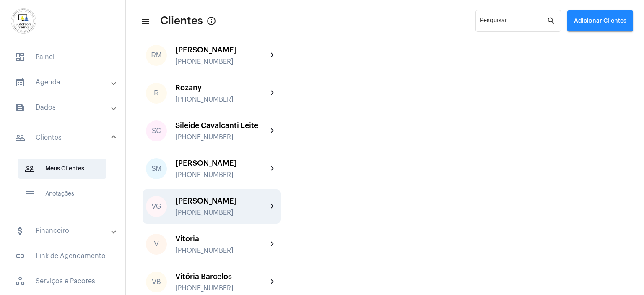 This screenshot has width=644, height=295. Describe the element at coordinates (65, 183) in the screenshot. I see `div: sidenav iconClientes` at that location.